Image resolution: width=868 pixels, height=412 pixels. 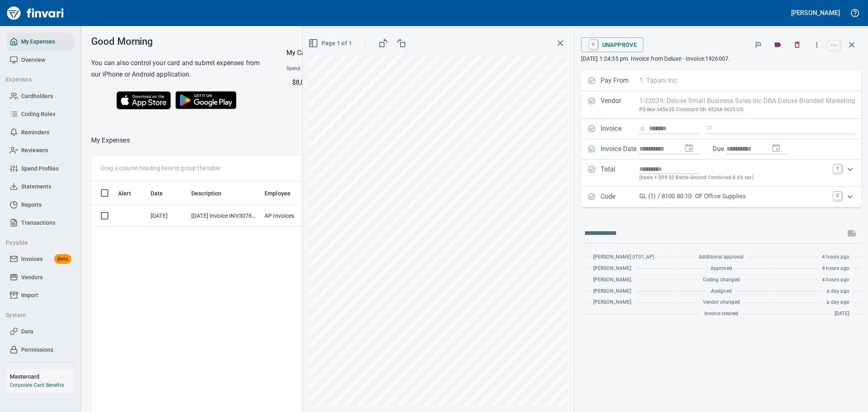 I want to click on button: System, so click(x=36, y=315).